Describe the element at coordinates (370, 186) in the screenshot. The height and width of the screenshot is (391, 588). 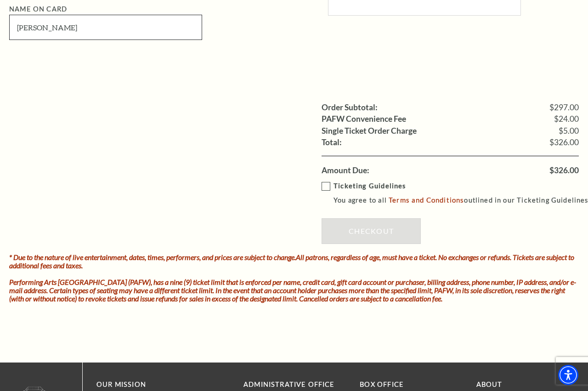
I see `strong: Ticketing Guidelines` at that location.